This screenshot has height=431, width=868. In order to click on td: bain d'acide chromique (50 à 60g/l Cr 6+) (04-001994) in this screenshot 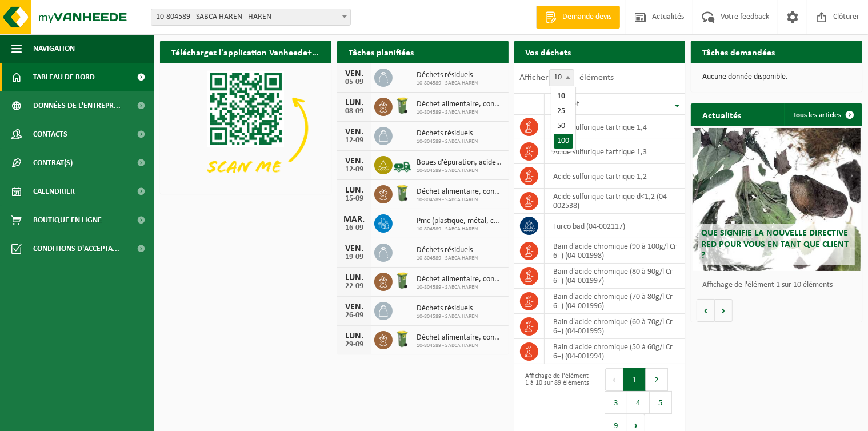, I will do `click(615, 351)`.